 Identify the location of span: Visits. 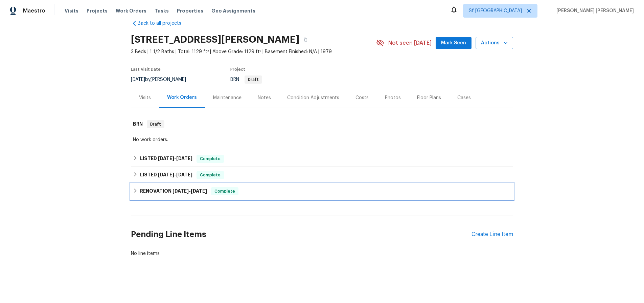
(71, 11).